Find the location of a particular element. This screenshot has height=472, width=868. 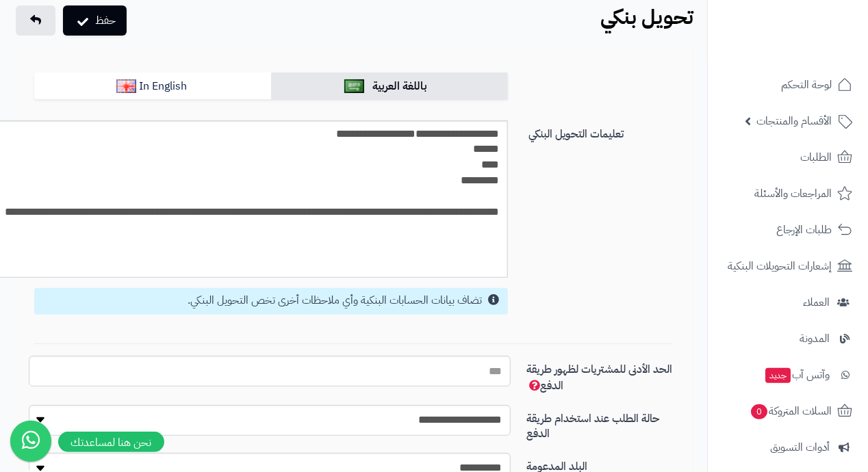

span: السلات المتروكة is located at coordinates (791, 411).